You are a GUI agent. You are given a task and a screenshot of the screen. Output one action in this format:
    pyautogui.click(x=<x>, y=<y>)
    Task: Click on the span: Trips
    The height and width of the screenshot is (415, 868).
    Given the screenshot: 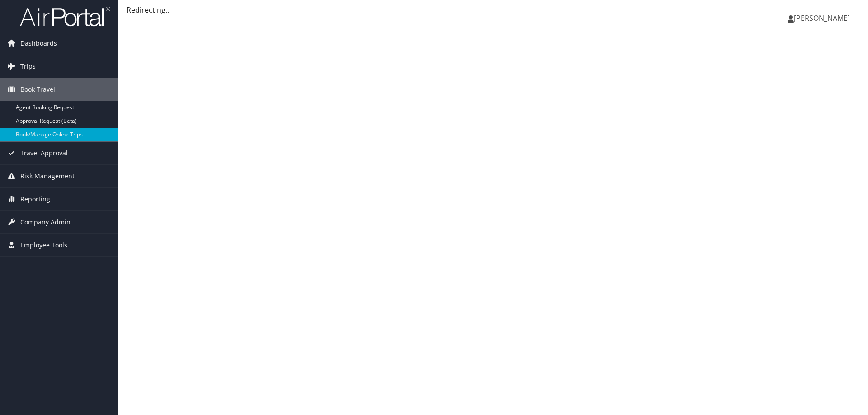 What is the action you would take?
    pyautogui.click(x=28, y=66)
    